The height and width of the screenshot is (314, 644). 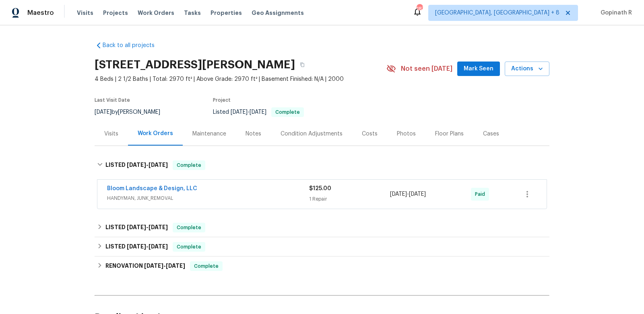 I want to click on div: Visits, so click(x=111, y=134).